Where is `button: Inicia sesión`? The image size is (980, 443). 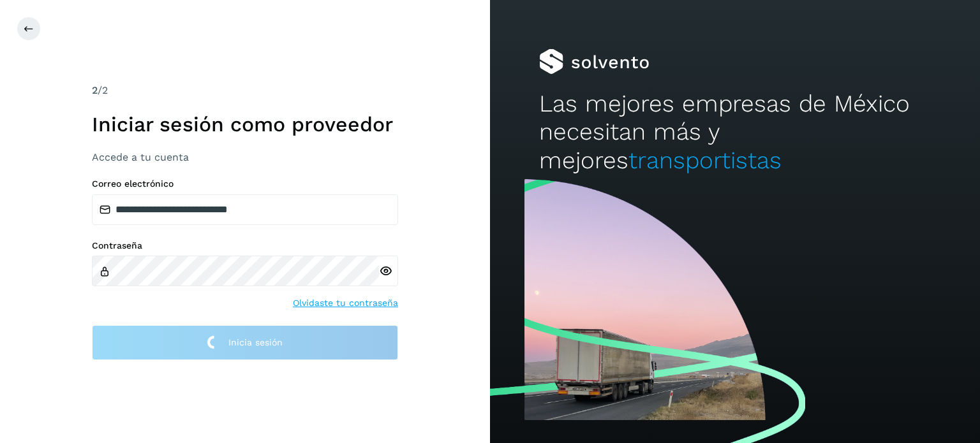
button: Inicia sesión is located at coordinates (245, 342).